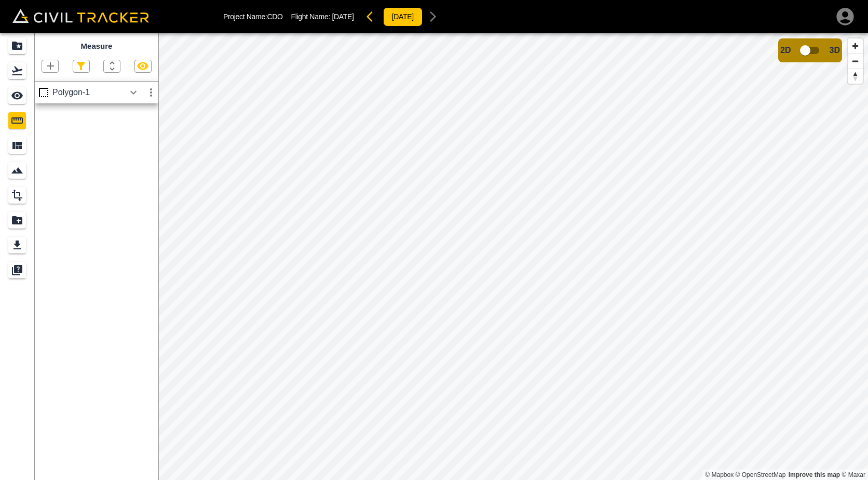 The image size is (868, 480). Describe the element at coordinates (854, 475) in the screenshot. I see `a: Maxar` at that location.